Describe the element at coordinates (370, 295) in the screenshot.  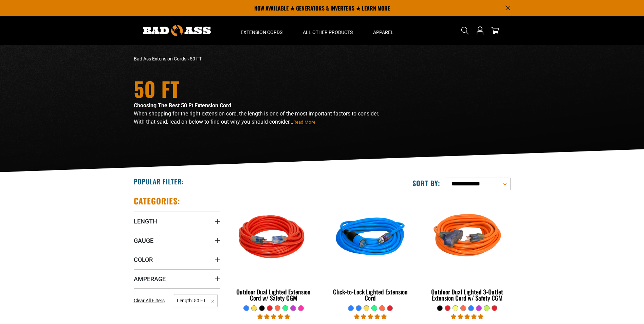
I see `div: Click-to-Lock Lighted Extension Cord` at that location.